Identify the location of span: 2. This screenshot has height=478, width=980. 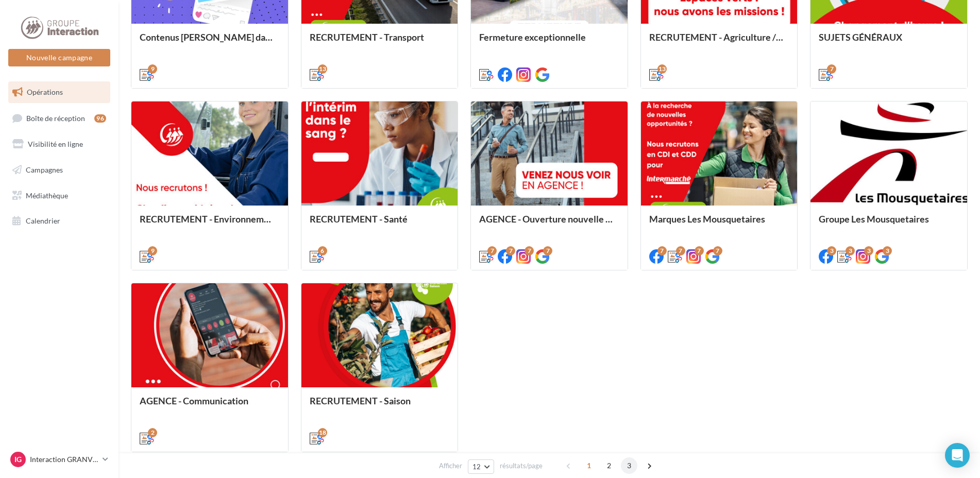
(609, 466).